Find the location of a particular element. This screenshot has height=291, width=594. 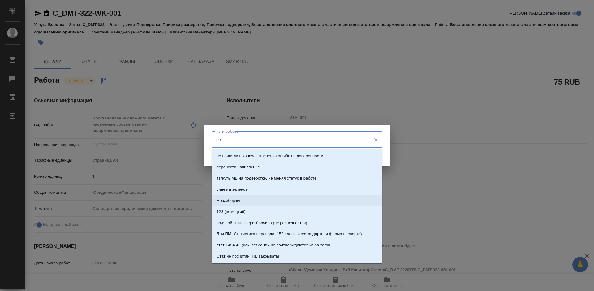

p: Стат не посчитан, НЕ закрывать! is located at coordinates (248, 256).